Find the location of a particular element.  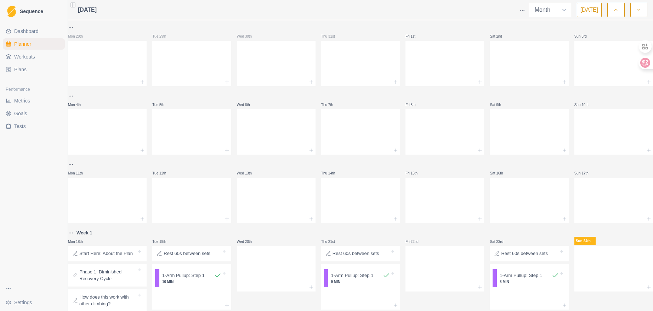

div: 1-Arm Pullup: Step 19 MIN is located at coordinates (361, 278).